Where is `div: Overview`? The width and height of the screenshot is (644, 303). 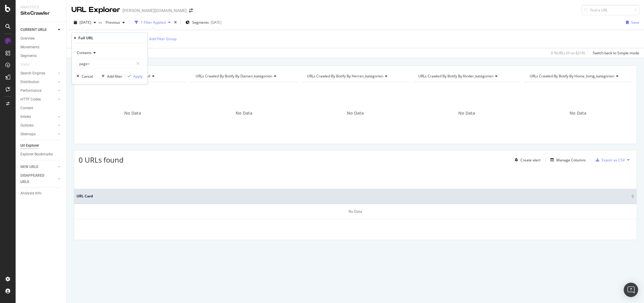
div: Overview is located at coordinates (27, 38).